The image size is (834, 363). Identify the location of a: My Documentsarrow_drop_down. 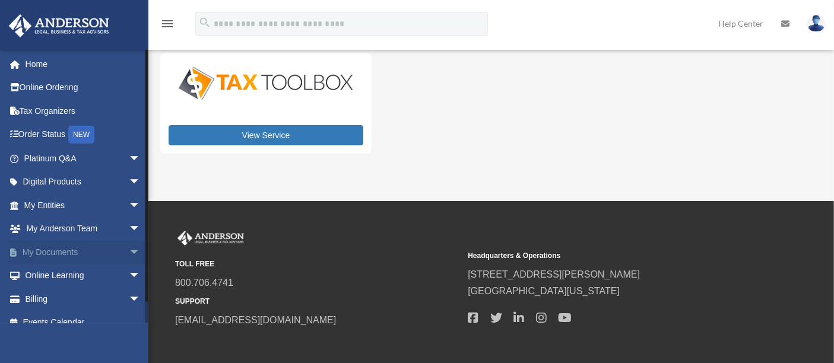
(83, 252).